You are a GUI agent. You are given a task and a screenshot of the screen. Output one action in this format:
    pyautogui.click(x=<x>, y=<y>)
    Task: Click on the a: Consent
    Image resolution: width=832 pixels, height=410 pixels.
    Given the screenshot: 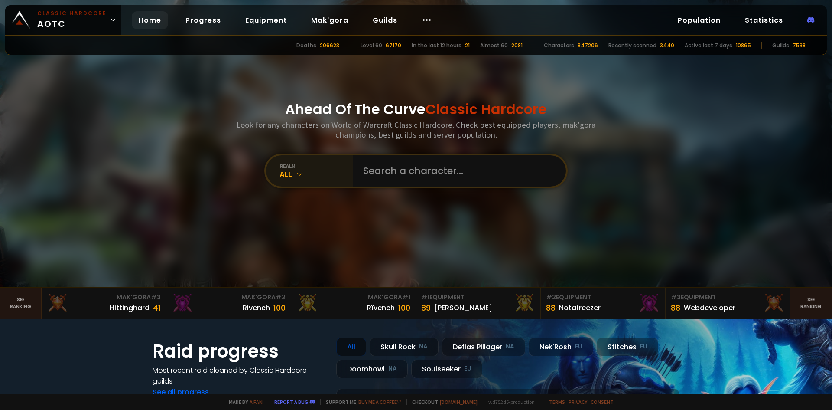 What is the action you would take?
    pyautogui.click(x=602, y=401)
    